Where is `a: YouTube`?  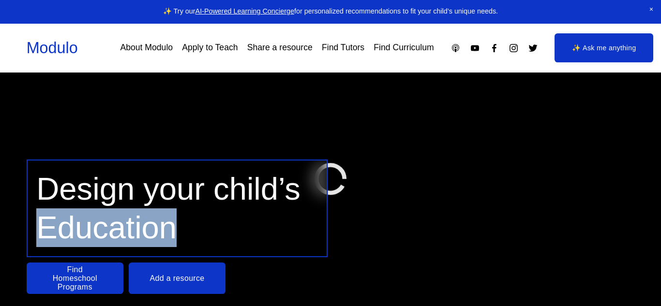 a: YouTube is located at coordinates (475, 48).